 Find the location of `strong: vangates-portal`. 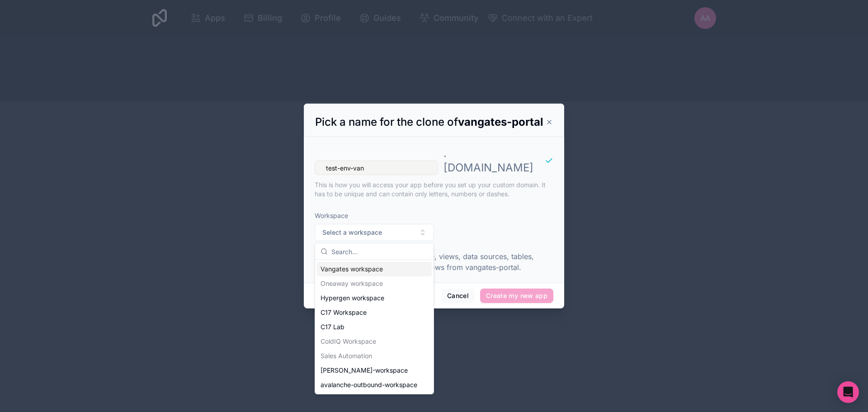

strong: vangates-portal is located at coordinates (501, 122).